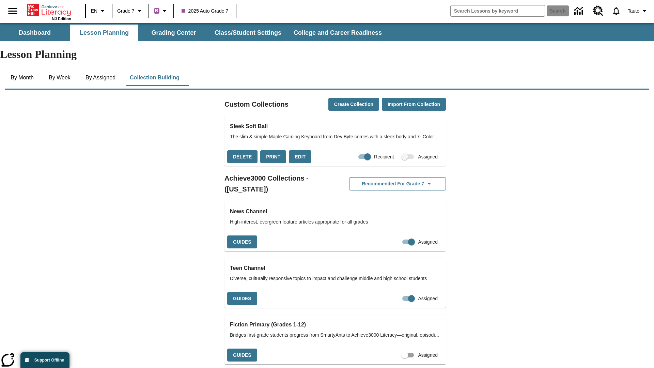 Image resolution: width=654 pixels, height=368 pixels. Describe the element at coordinates (335, 335) in the screenshot. I see `span: Bridges first-grade students progress from SmartyAnts to Achieve3000 Literacy—original, episodic ...` at that location.